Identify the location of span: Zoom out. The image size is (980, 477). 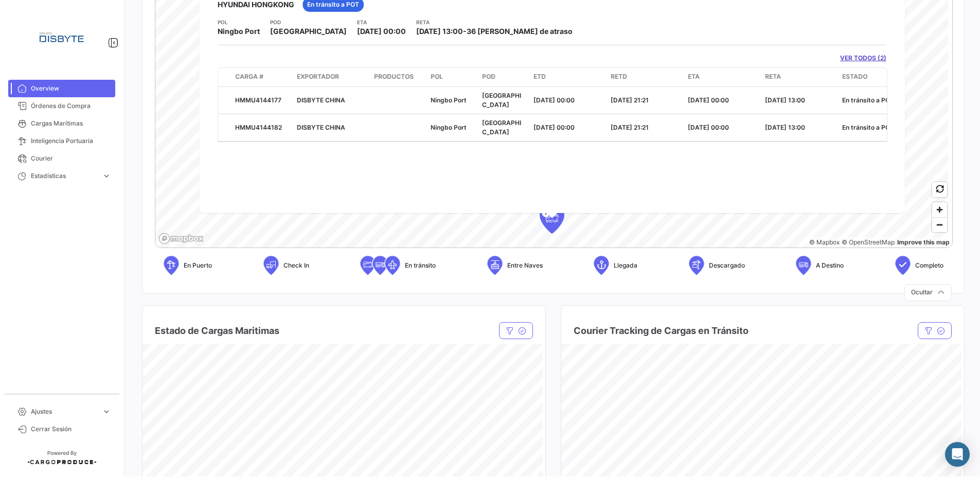
(939, 225).